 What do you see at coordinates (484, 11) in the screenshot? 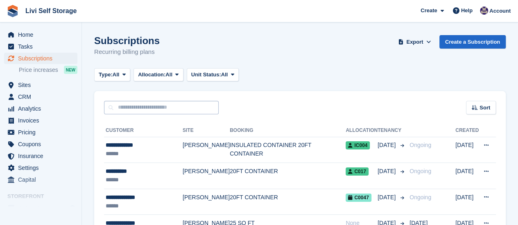
I see `img: Jim` at bounding box center [484, 11].